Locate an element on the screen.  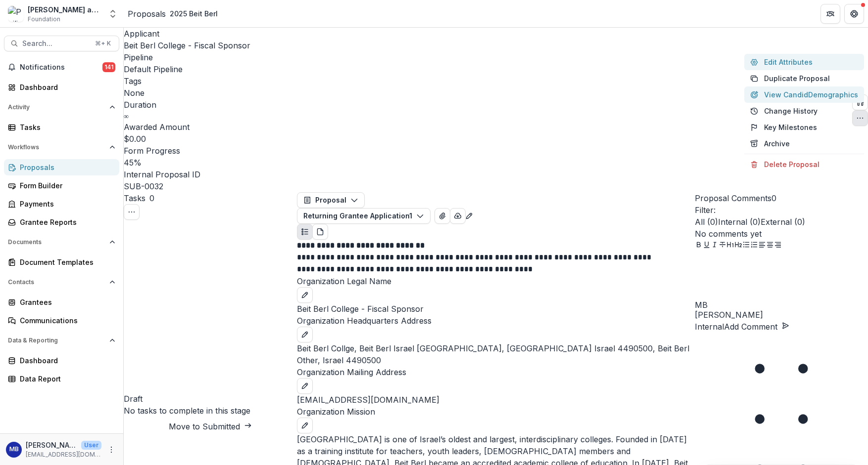
span: Contacts is located at coordinates (56, 283).